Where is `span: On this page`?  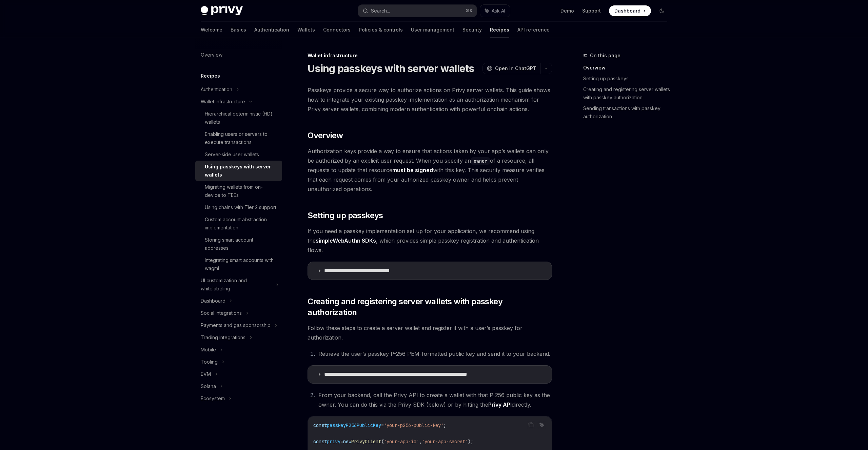
span: On this page is located at coordinates (605, 56).